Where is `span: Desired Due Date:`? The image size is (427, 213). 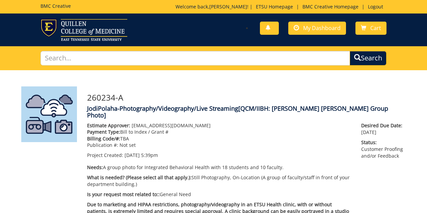
span: Desired Due Date: is located at coordinates (384, 126).